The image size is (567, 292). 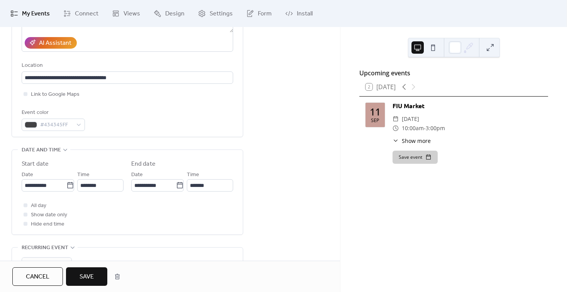 I want to click on span: Design, so click(x=175, y=14).